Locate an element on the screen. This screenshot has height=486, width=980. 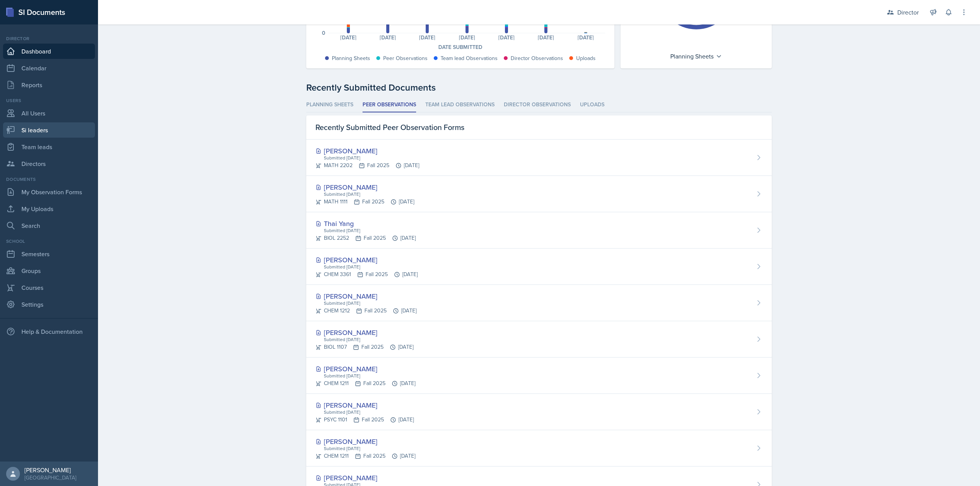
li: Peer Observations is located at coordinates (389, 105).